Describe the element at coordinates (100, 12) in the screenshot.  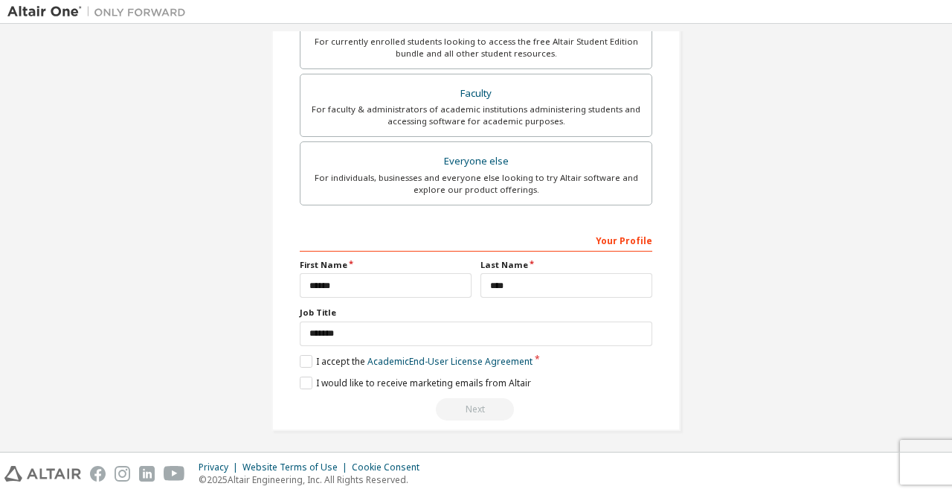
I see `img: Altair One` at that location.